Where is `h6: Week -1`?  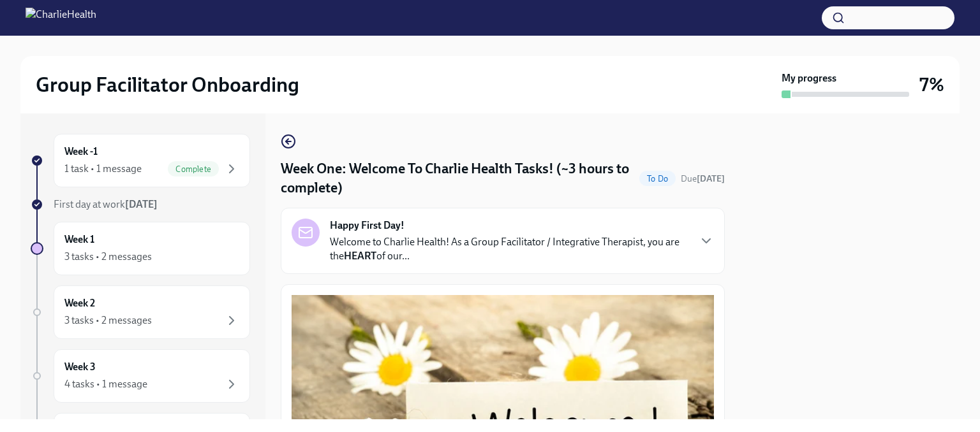 h6: Week -1 is located at coordinates (81, 152).